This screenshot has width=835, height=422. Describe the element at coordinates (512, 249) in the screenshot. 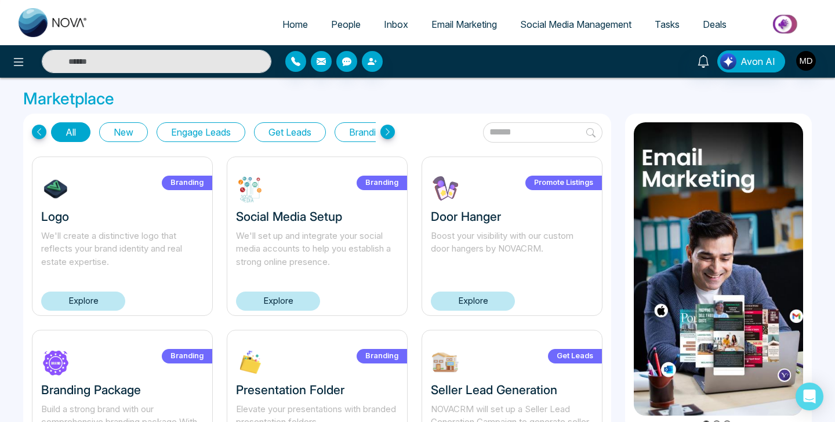

I see `p: Boost your visibility with our custom door hangers by NOVACRM.` at that location.